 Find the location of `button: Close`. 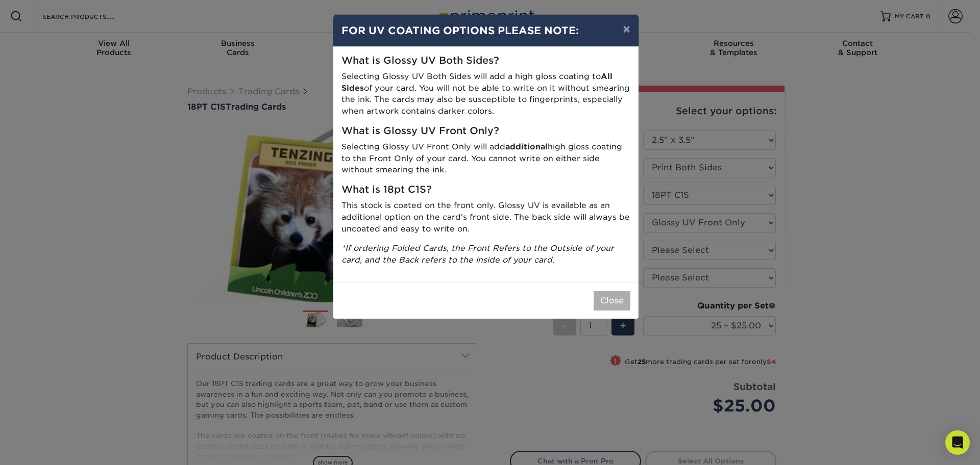

button: Close is located at coordinates (612, 301).